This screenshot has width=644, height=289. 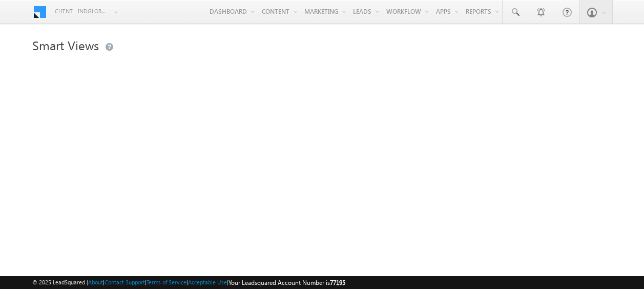 I want to click on a: Contact Support, so click(x=125, y=282).